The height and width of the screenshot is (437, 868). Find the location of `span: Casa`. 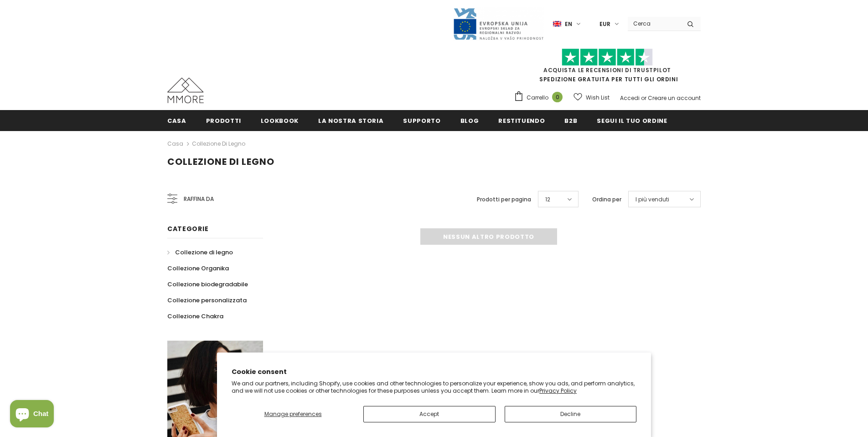

span: Casa is located at coordinates (177, 121).